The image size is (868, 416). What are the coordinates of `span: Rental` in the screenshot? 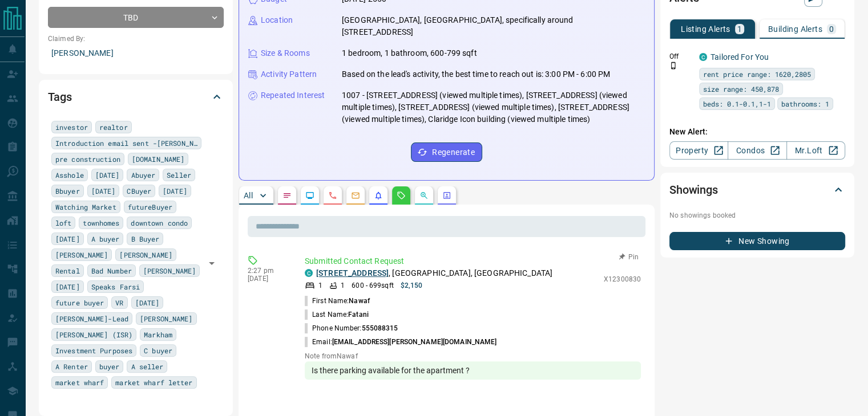 It's located at (67, 271).